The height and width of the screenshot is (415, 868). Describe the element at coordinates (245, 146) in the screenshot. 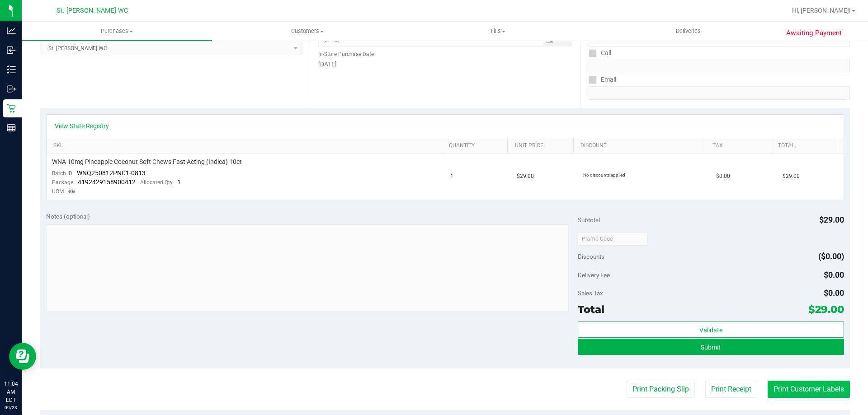

I see `a: SKU` at that location.